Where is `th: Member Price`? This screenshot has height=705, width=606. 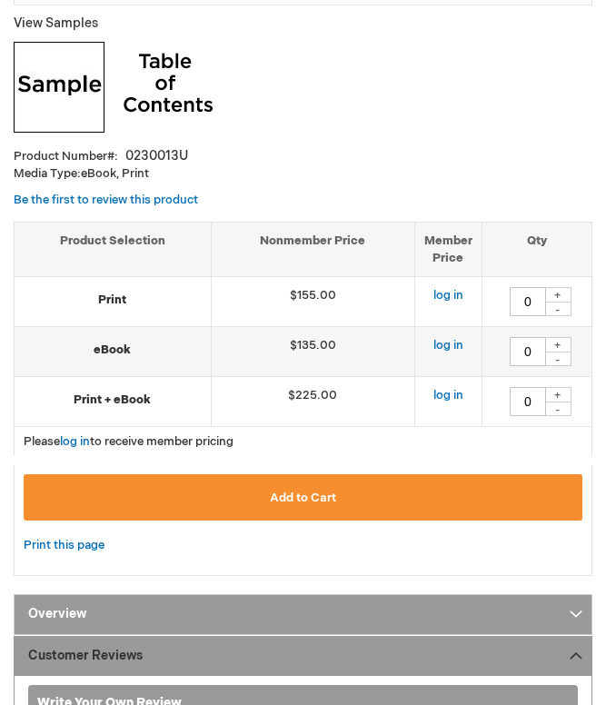
th: Member Price is located at coordinates (448, 250).